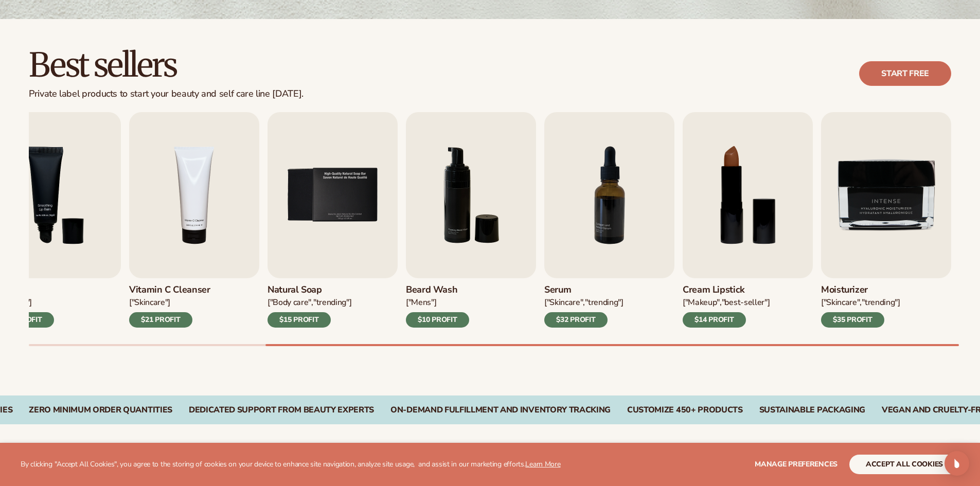 The height and width of the screenshot is (486, 980). What do you see at coordinates (904, 464) in the screenshot?
I see `button: accept all cookies` at bounding box center [904, 464].